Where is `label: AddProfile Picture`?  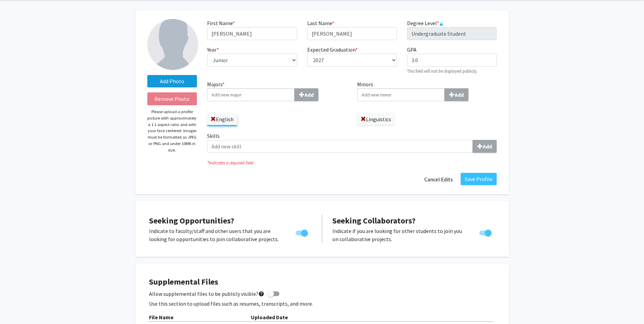
label: AddProfile Picture is located at coordinates (172, 81).